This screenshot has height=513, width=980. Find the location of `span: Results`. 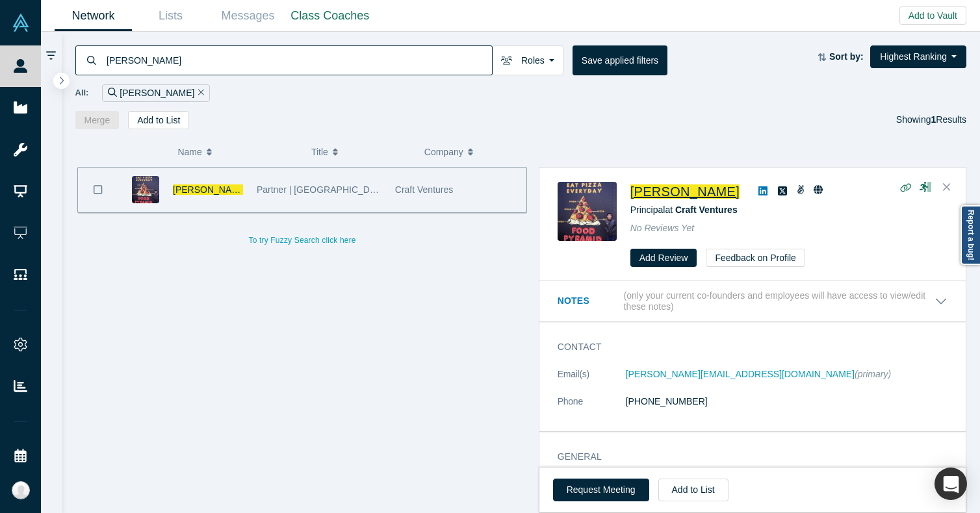

span: Results is located at coordinates (948, 120).